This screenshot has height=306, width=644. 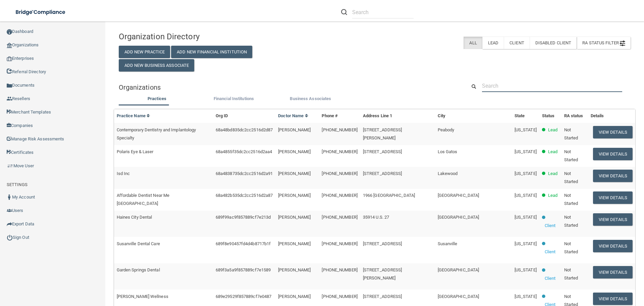 I want to click on th: Address Line 1, so click(x=397, y=116).